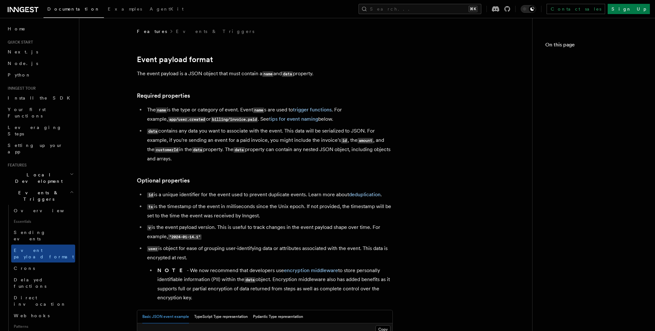 The image size is (655, 331). What do you see at coordinates (167, 9) in the screenshot?
I see `span: AgentKit` at bounding box center [167, 9].